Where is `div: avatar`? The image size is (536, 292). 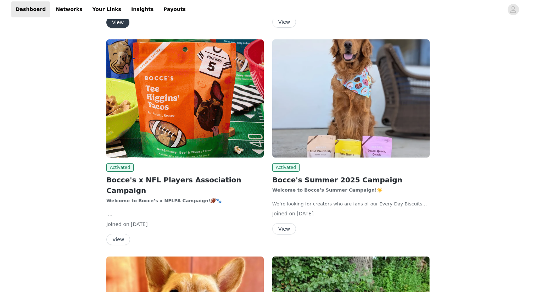
div: avatar is located at coordinates (513, 10).